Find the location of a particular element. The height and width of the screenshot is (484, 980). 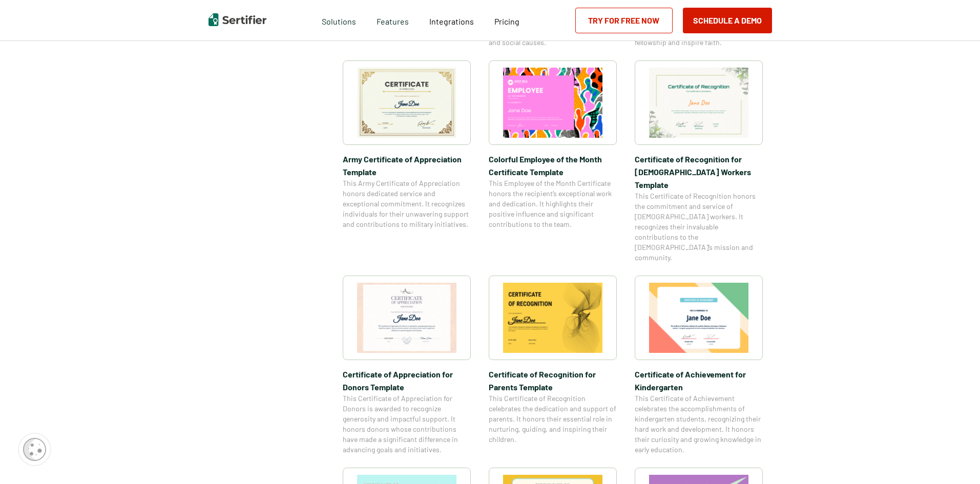

img: Sertifier | Digital Credentialing Platform is located at coordinates (237, 20).